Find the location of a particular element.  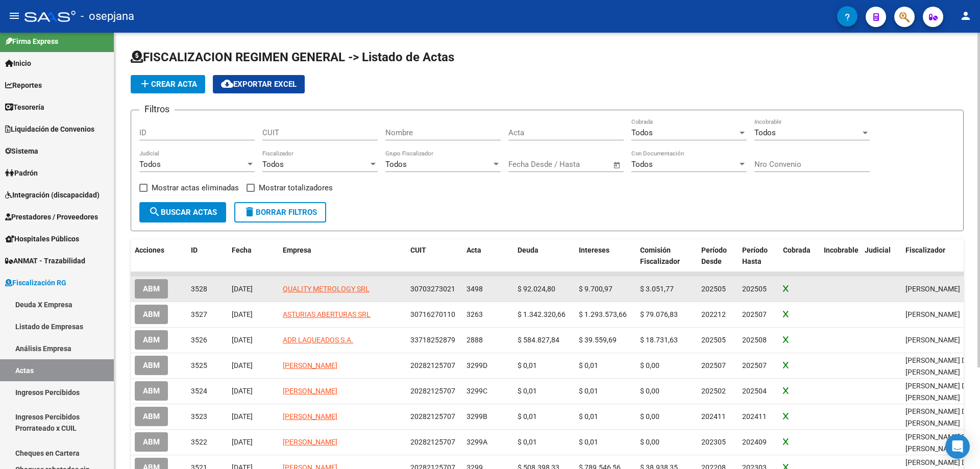

mat-icon: add is located at coordinates (145, 84).